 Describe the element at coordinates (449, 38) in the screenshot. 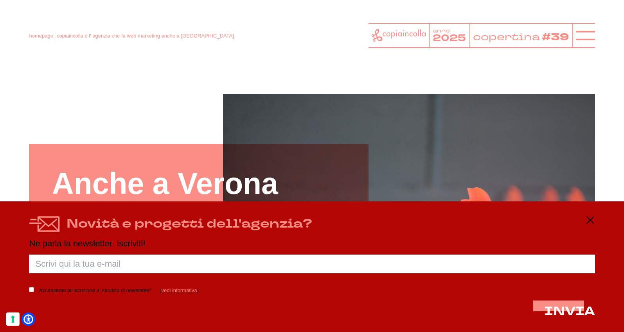

I see `tspan: 2025` at that location.